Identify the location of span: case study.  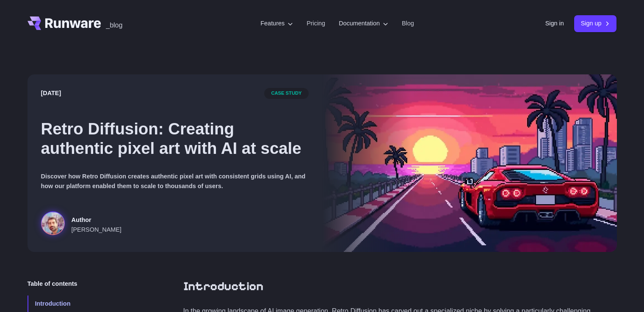
(286, 93).